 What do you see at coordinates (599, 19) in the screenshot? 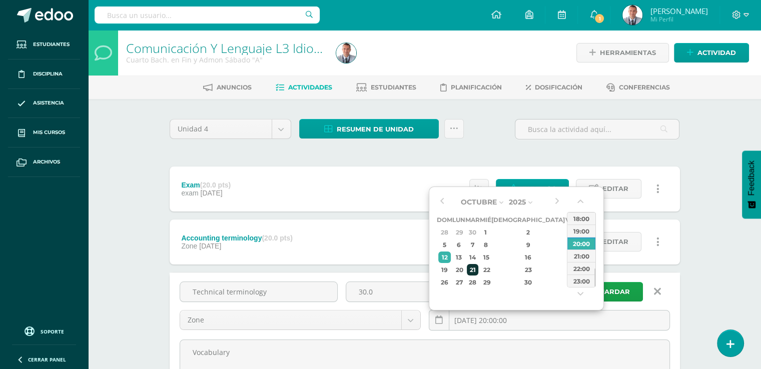
I see `span: 1` at bounding box center [599, 19].